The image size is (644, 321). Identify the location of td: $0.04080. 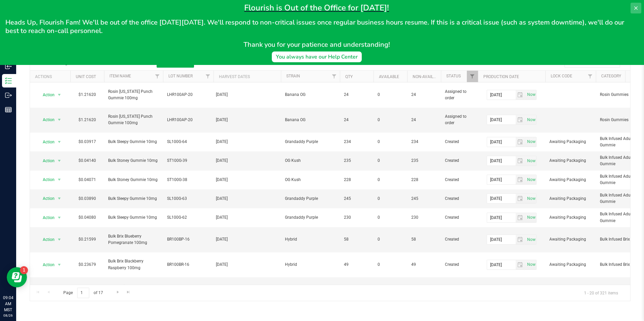
(87, 218).